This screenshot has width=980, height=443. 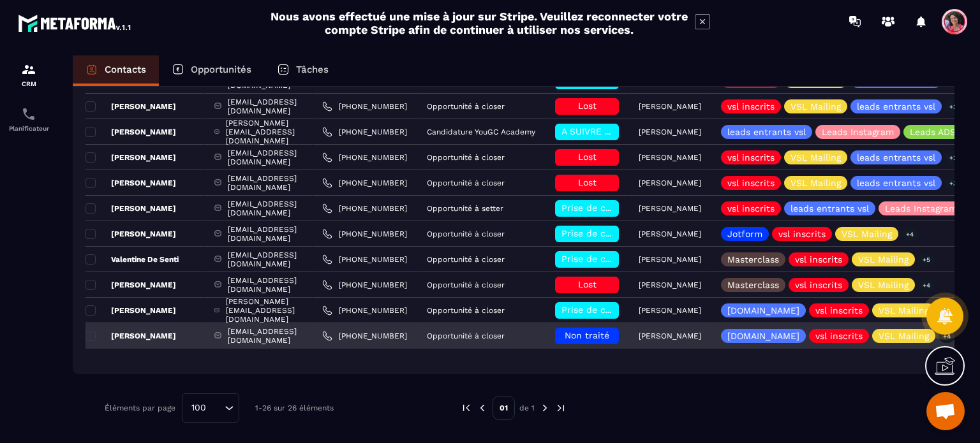 What do you see at coordinates (303, 71) in the screenshot?
I see `a: Tâches` at bounding box center [303, 71].